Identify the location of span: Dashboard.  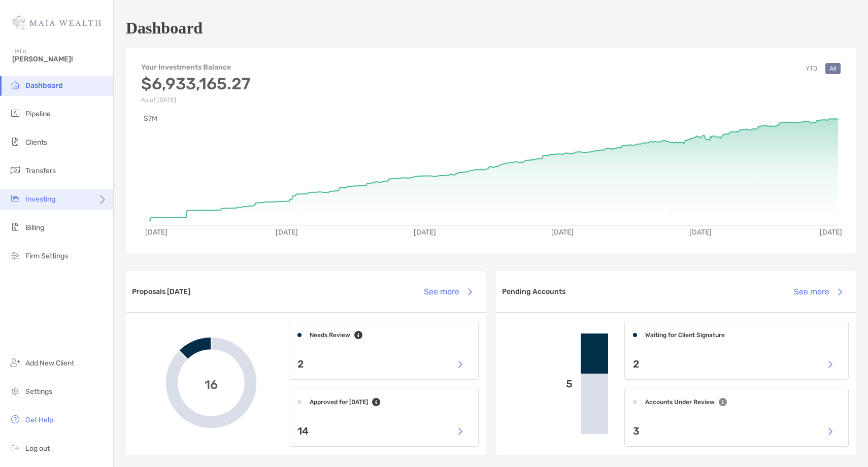
(44, 85).